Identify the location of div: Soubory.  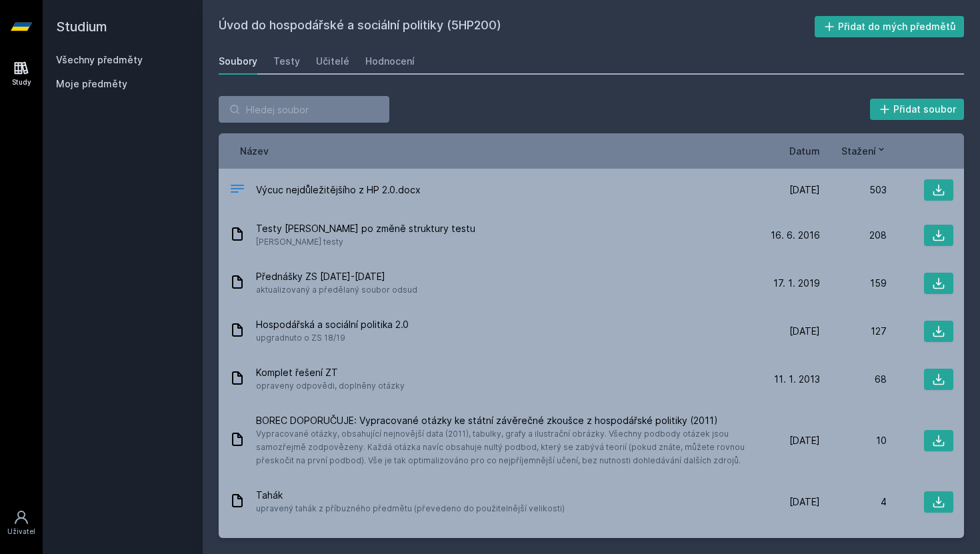
(238, 61).